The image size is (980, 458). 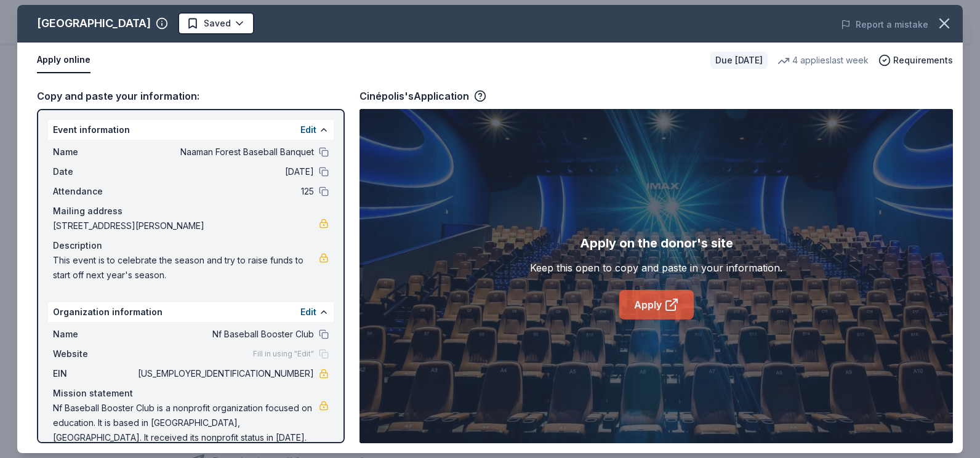 I want to click on span: Fill in using "Edit", so click(x=283, y=354).